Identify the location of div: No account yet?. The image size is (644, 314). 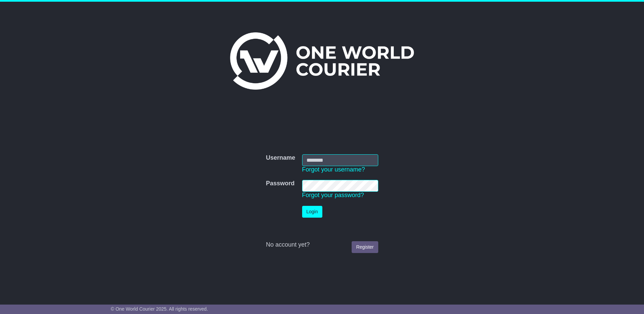
(321, 245).